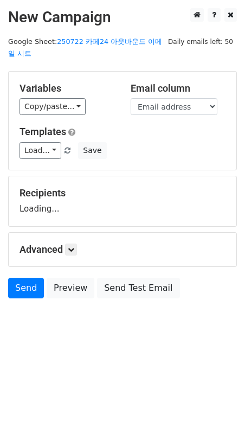  What do you see at coordinates (92, 150) in the screenshot?
I see `button: Save` at bounding box center [92, 150].